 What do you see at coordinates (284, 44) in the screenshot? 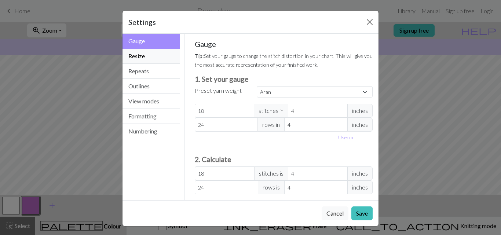
I see `h5: Gauge` at bounding box center [284, 44].